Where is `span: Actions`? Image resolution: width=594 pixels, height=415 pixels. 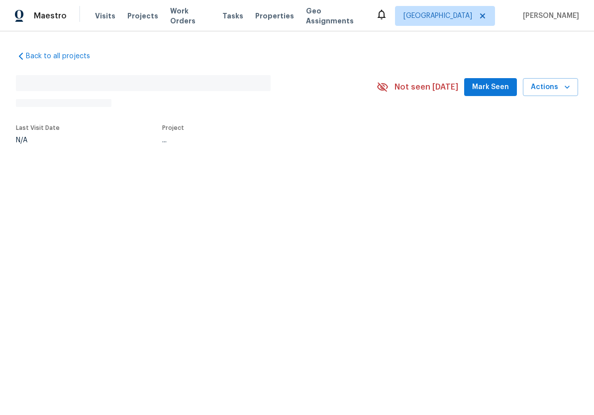 span: Actions is located at coordinates (550, 87).